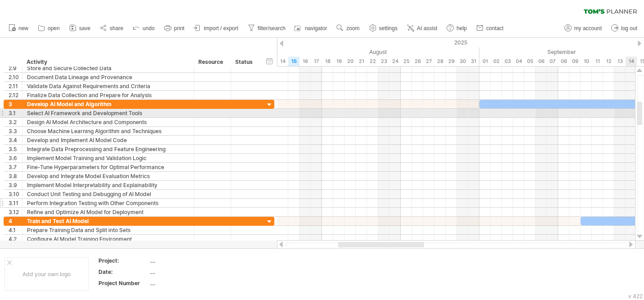 The image size is (644, 300). I want to click on div: Activity, so click(107, 62).